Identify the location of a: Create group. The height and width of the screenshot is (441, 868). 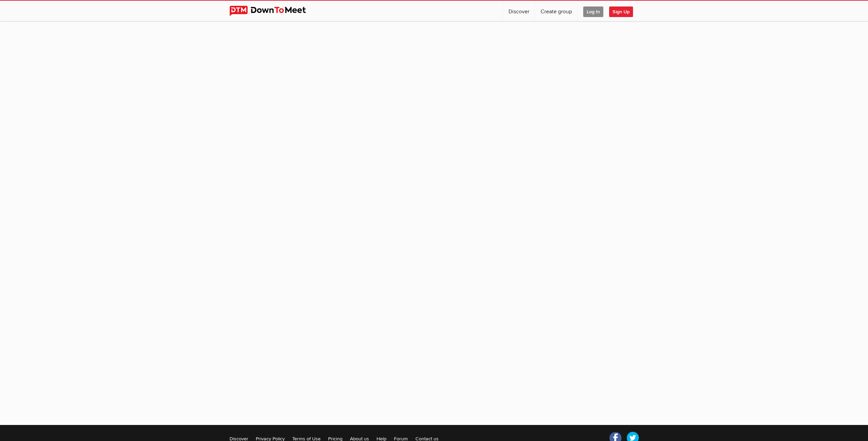
(556, 11).